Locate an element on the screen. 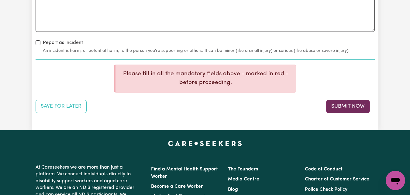 The width and height of the screenshot is (410, 195). a: Police Check Policy is located at coordinates (326, 190).